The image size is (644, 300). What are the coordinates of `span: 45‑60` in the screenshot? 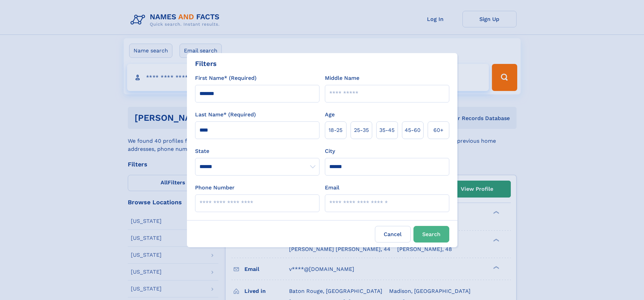 It's located at (412, 130).